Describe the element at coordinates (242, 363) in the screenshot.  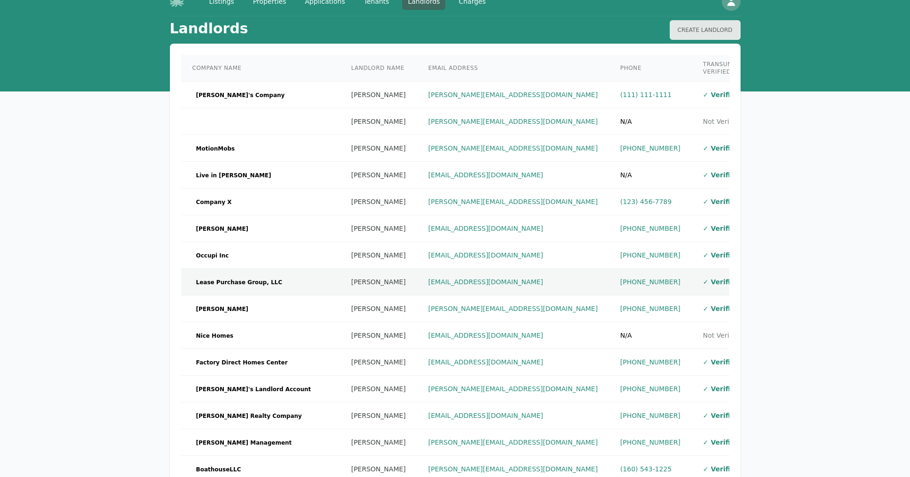
I see `span: Factory Direct Homes Center` at that location.